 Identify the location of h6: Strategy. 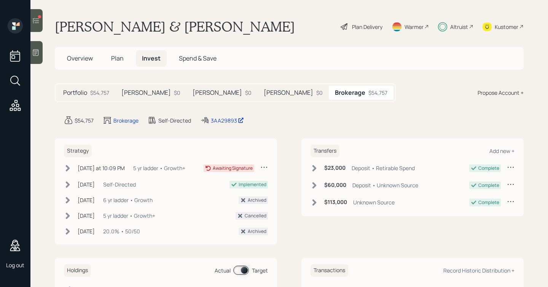
(78, 151).